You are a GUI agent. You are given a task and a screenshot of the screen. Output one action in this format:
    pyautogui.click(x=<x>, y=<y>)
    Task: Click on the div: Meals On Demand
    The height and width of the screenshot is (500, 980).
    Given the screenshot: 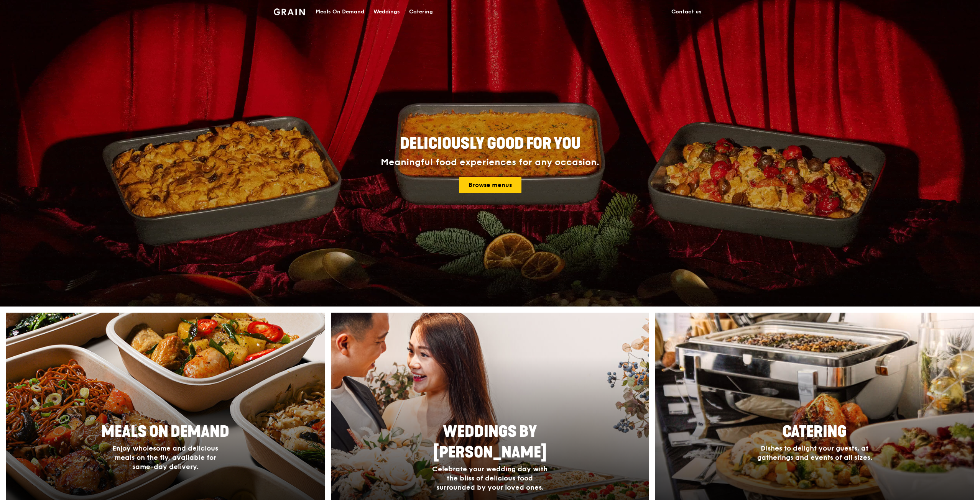 What is the action you would take?
    pyautogui.click(x=339, y=12)
    